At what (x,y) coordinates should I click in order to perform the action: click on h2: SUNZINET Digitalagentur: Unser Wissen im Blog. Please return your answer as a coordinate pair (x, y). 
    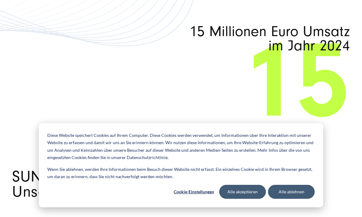
    Looking at the image, I should click on (181, 191).